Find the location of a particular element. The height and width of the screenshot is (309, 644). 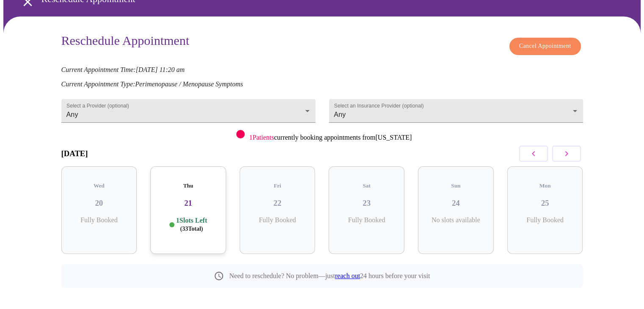

h5: Fri is located at coordinates (278, 186).